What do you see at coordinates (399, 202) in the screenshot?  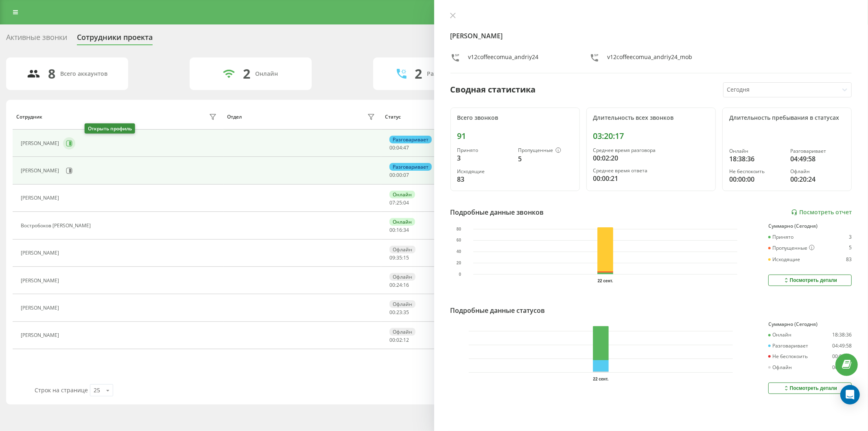 I see `span: 25` at bounding box center [399, 202].